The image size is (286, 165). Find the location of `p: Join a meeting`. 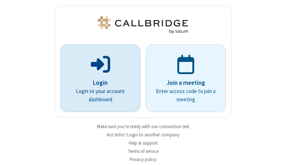

p: Join a meeting is located at coordinates (186, 83).